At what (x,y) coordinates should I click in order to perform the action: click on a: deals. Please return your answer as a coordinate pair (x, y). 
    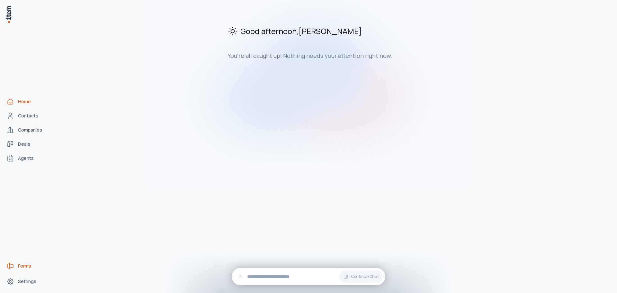
    Looking at the image, I should click on (28, 144).